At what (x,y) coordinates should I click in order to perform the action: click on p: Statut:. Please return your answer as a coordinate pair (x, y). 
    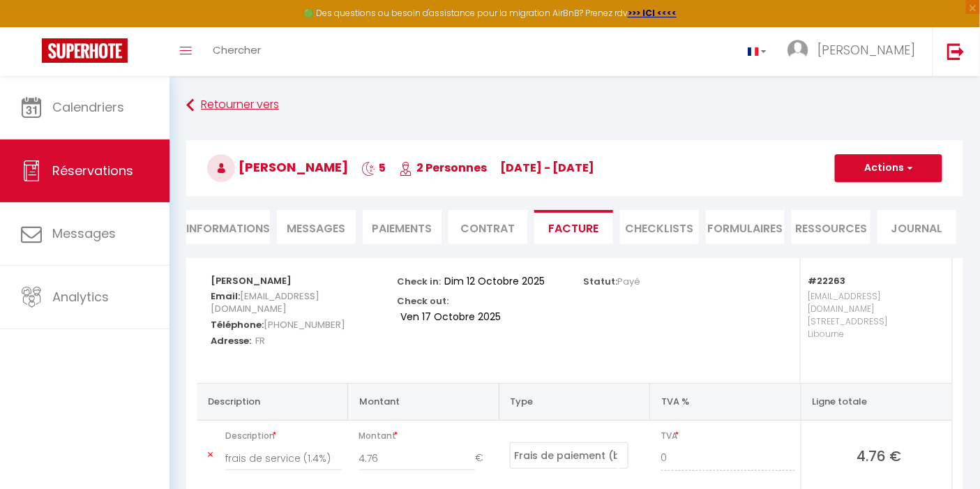
    Looking at the image, I should click on (613, 280).